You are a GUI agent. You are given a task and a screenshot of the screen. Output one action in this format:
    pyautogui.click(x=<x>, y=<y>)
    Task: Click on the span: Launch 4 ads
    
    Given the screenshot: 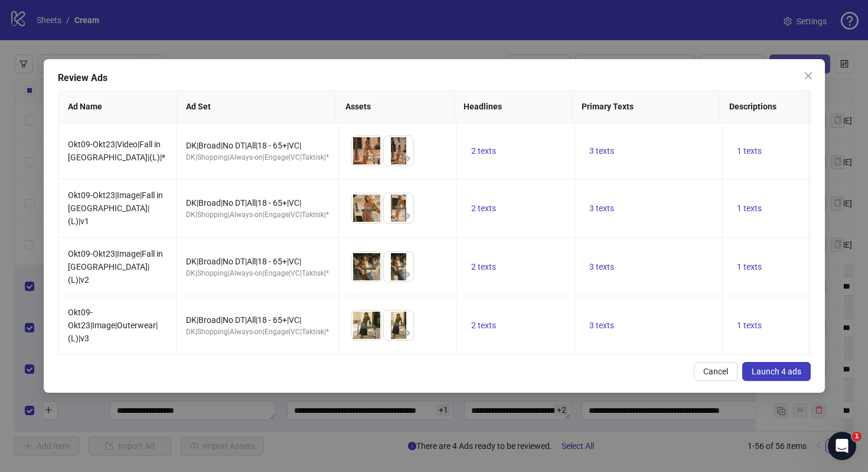 What is the action you would take?
    pyautogui.click(x=777, y=371)
    